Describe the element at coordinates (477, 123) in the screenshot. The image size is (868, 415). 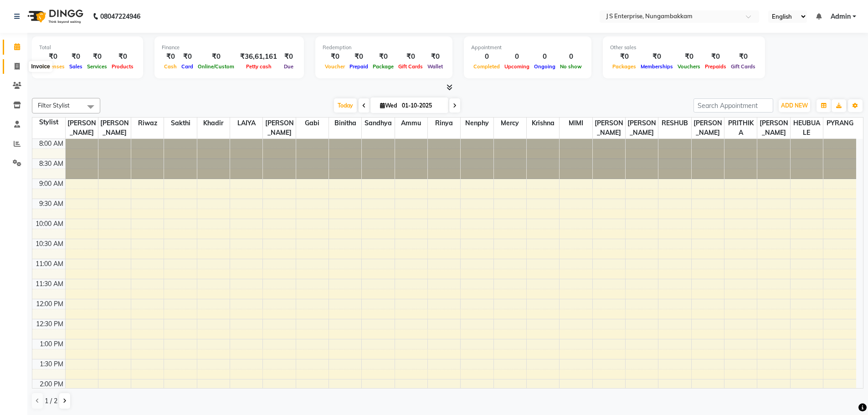
I see `span: nenphy` at that location.